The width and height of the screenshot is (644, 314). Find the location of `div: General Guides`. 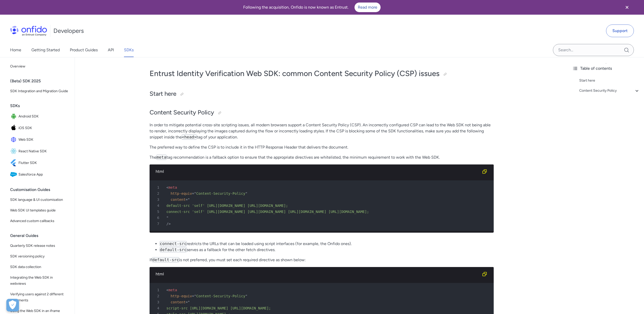

div: General Guides is located at coordinates (41, 236).